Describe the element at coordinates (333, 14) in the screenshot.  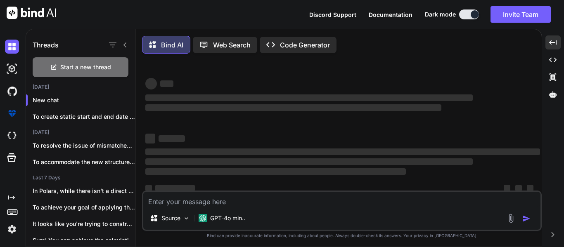
I see `button: Discord Support` at that location.